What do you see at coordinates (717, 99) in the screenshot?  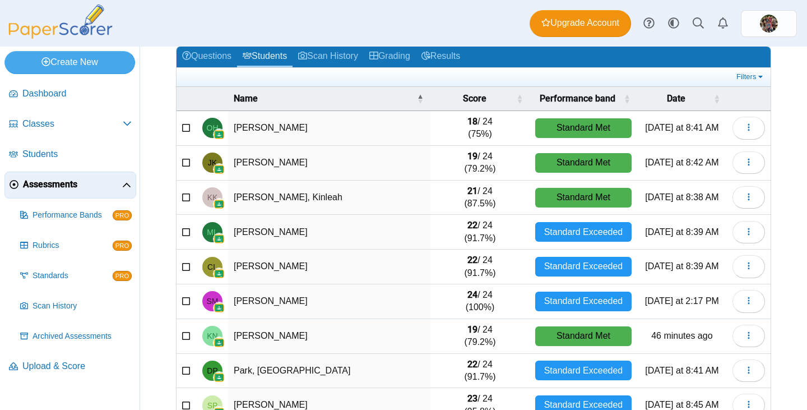 I see `span: Date : Activate to sort` at bounding box center [717, 99].